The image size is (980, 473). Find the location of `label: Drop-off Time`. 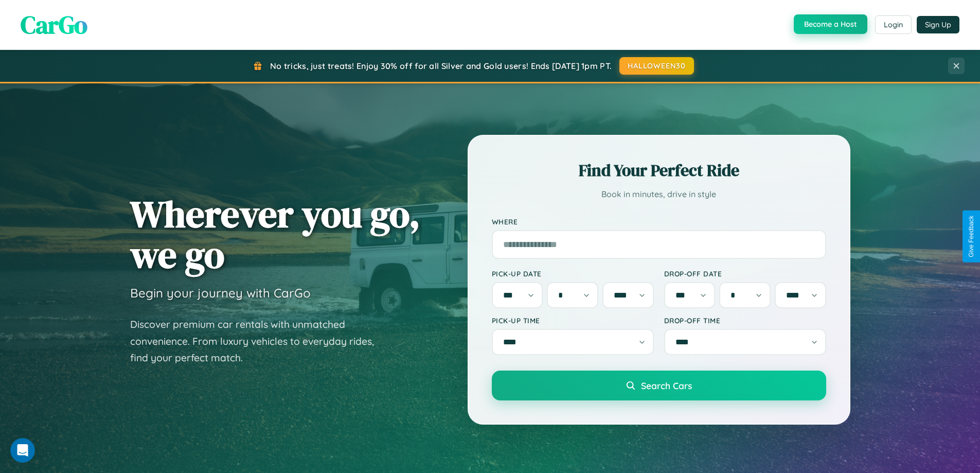

label: Drop-off Time is located at coordinates (745, 320).